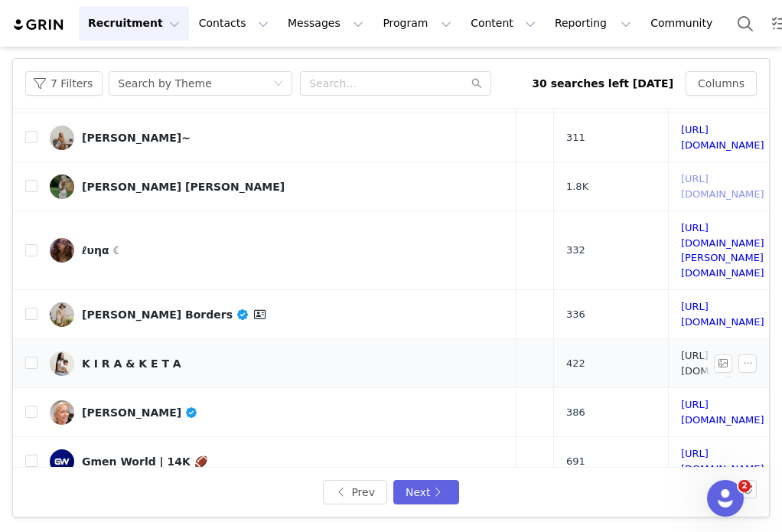 This screenshot has height=532, width=782. What do you see at coordinates (721, 83) in the screenshot?
I see `button: Columns` at bounding box center [721, 83].